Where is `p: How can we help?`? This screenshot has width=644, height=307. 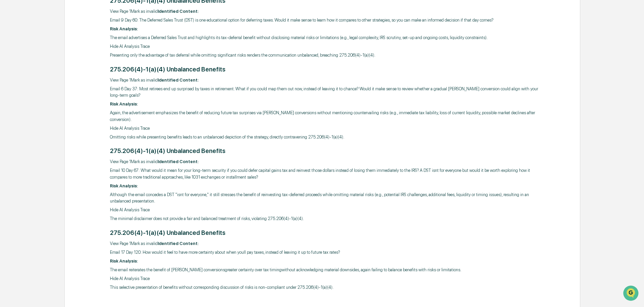
p: How can we help? is located at coordinates (64, 19).